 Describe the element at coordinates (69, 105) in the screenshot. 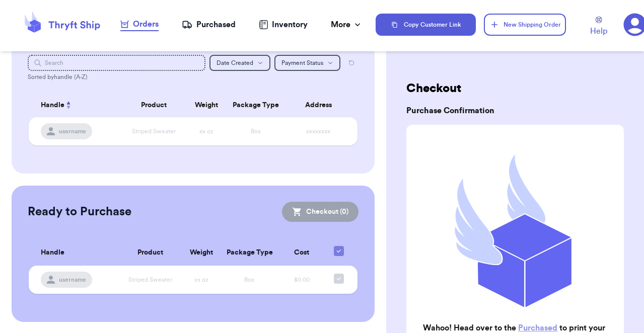

I see `button: Sort descending` at that location.